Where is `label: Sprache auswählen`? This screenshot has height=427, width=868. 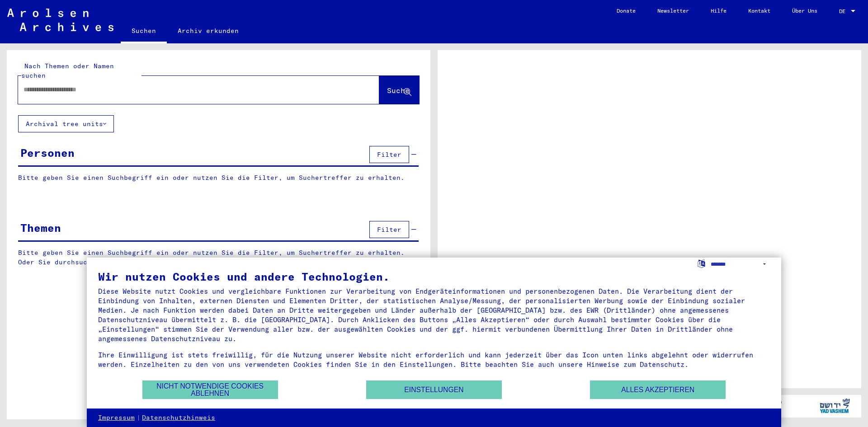
label: Sprache auswählen is located at coordinates (701, 263).